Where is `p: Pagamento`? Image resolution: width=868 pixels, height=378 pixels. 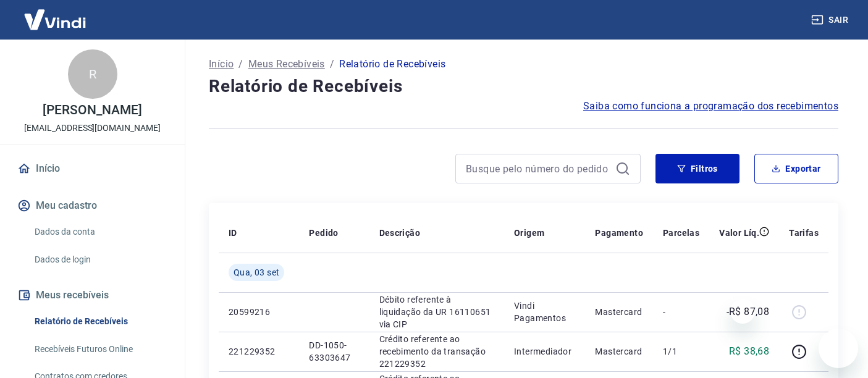
p: Pagamento is located at coordinates (620, 233).